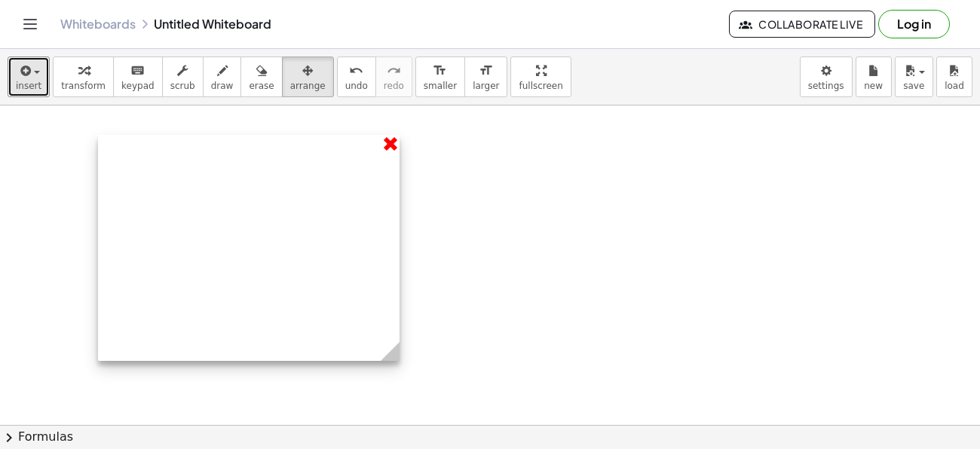  What do you see at coordinates (394, 71) in the screenshot?
I see `i: redo` at bounding box center [394, 71].